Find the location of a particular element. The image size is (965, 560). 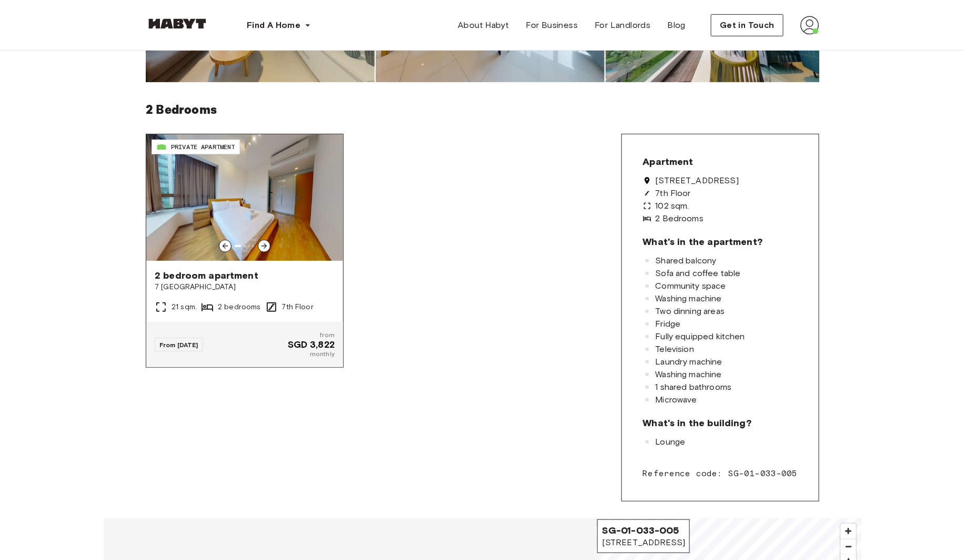

span: 1 shared bathrooms is located at coordinates (693, 387).